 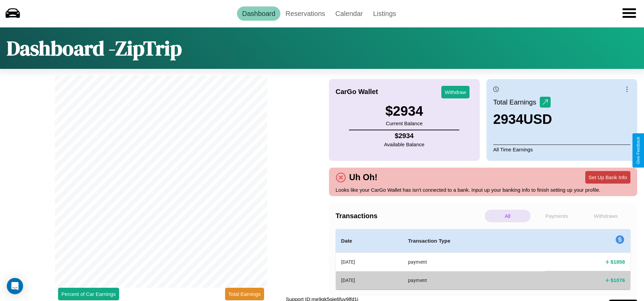 I want to click on a: Calendar, so click(x=349, y=14).